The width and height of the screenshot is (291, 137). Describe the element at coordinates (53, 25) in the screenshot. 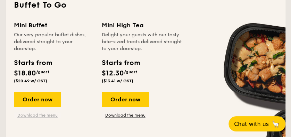

I see `div: Mini Buffet` at that location.